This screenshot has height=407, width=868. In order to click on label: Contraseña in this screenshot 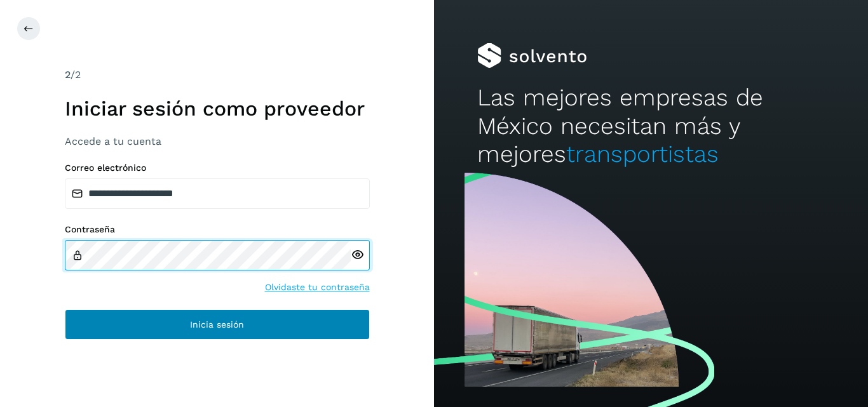, I will do `click(217, 229)`.